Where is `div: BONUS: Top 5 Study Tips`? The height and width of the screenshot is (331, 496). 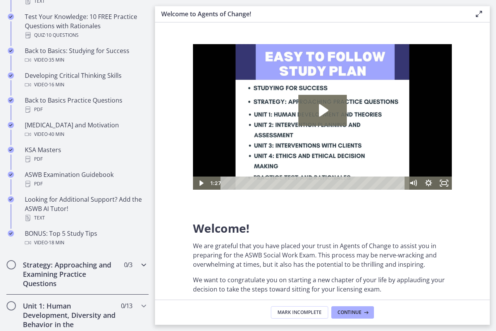 div: BONUS: Top 5 Study Tips is located at coordinates (85, 238).